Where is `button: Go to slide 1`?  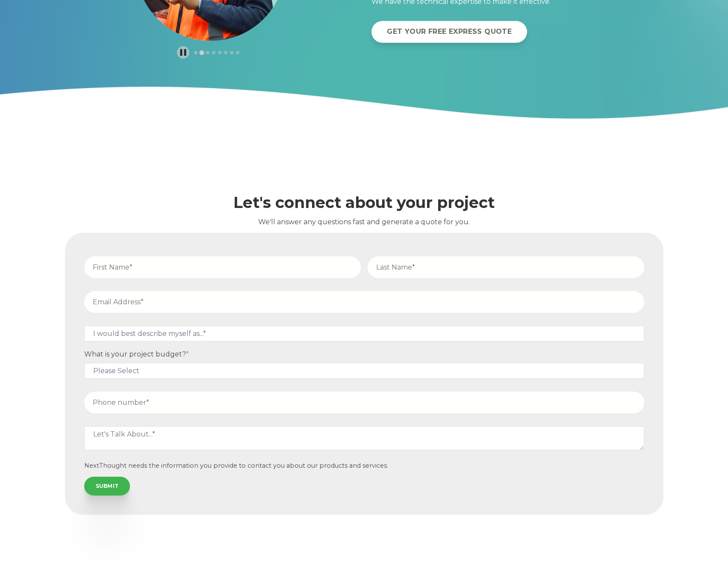
button: Go to slide 1 is located at coordinates (196, 53).